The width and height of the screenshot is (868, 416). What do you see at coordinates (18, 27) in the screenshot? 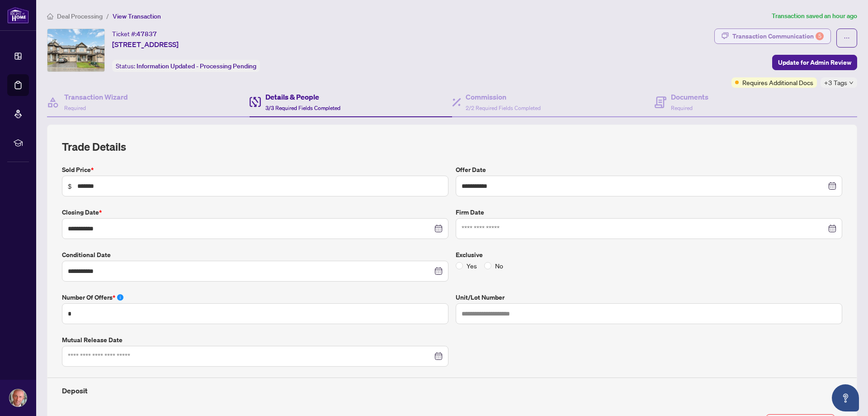
I see `img: website_grey.svg` at bounding box center [18, 27].